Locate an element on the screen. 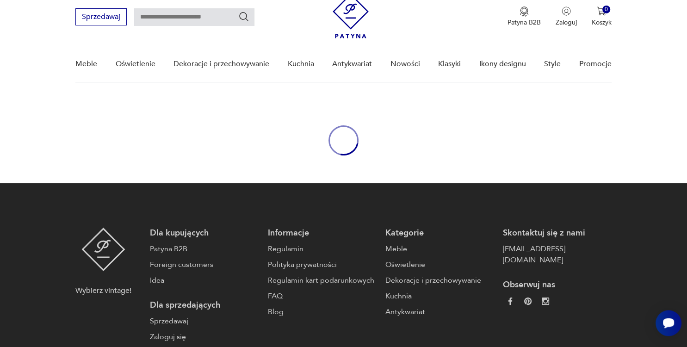  div: 0 is located at coordinates (606, 9).